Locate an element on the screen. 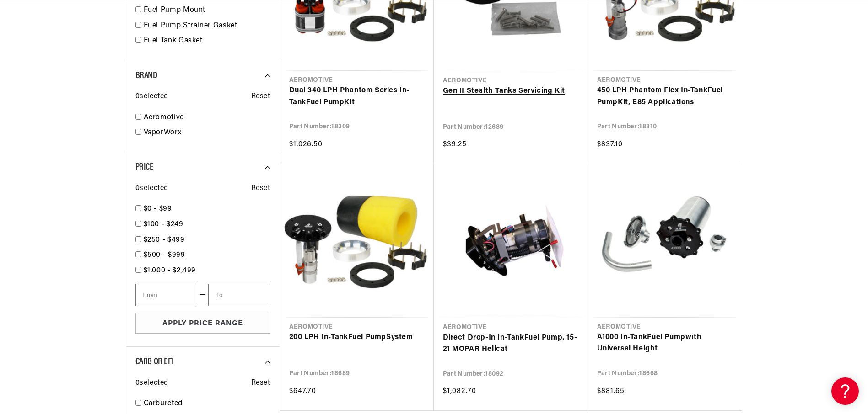 This screenshot has width=868, height=414. span: Brand is located at coordinates (146, 76).